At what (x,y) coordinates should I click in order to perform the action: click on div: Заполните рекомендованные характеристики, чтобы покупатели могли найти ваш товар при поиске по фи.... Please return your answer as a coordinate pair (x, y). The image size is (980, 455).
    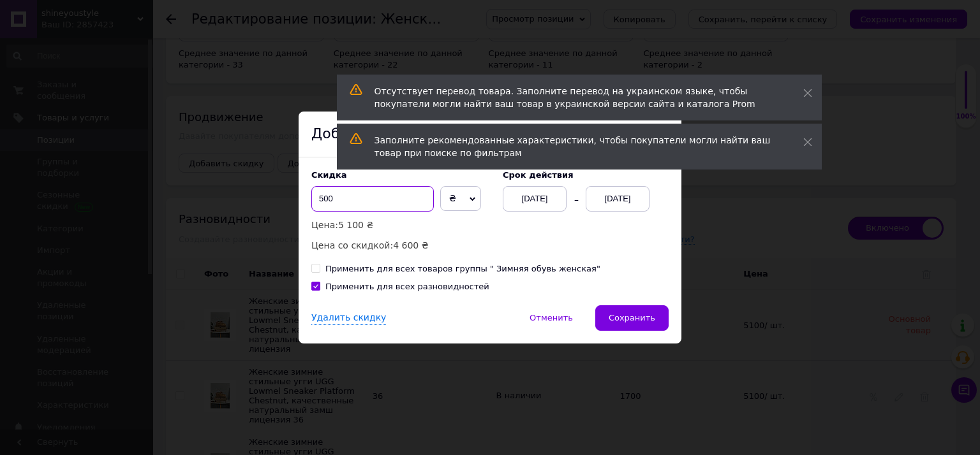
    Looking at the image, I should click on (573, 146).